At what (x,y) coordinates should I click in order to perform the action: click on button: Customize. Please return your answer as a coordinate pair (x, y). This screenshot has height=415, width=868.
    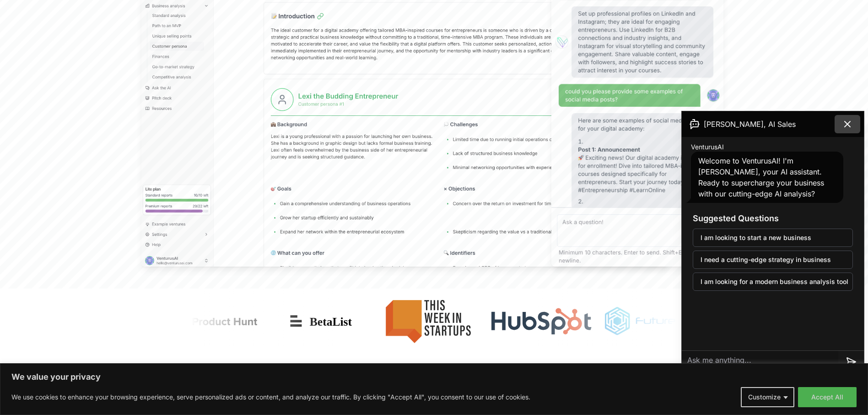
    Looking at the image, I should click on (767, 397).